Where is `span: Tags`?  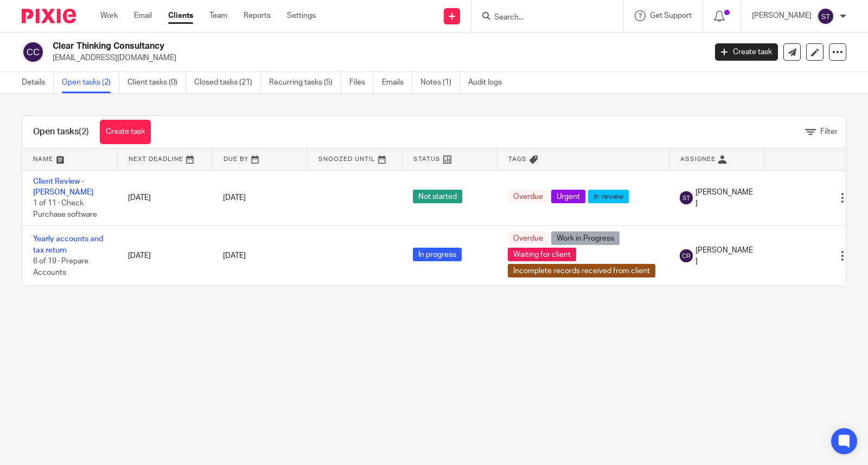
span: Tags is located at coordinates (517, 159).